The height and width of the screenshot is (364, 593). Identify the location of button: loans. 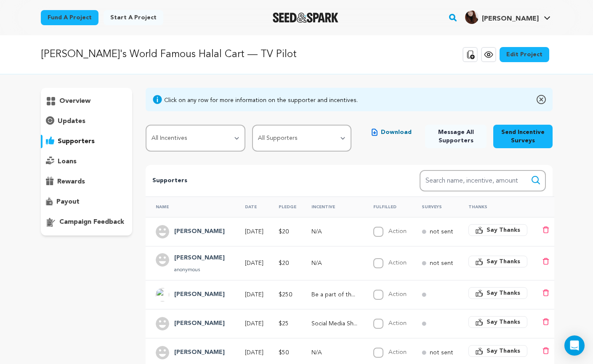
(87, 162).